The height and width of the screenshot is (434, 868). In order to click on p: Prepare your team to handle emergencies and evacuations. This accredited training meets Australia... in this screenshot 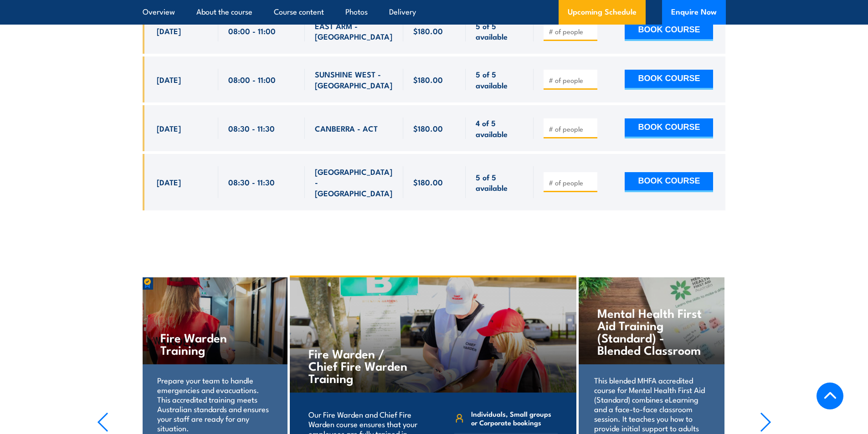, I will do `click(214, 404)`.